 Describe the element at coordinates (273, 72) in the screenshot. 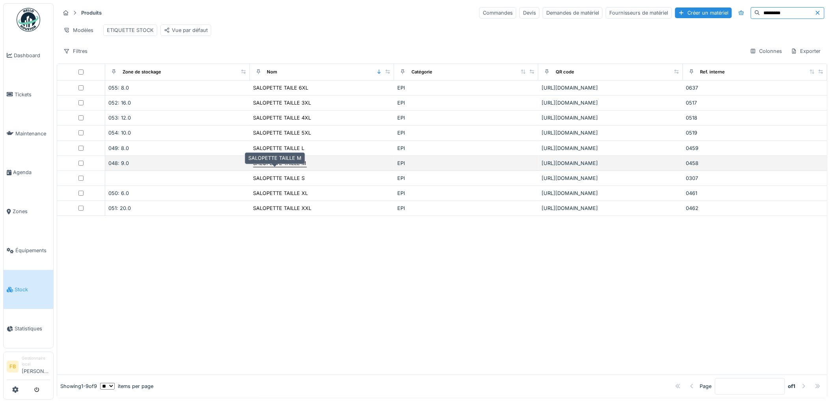

I see `div: Nom` at that location.